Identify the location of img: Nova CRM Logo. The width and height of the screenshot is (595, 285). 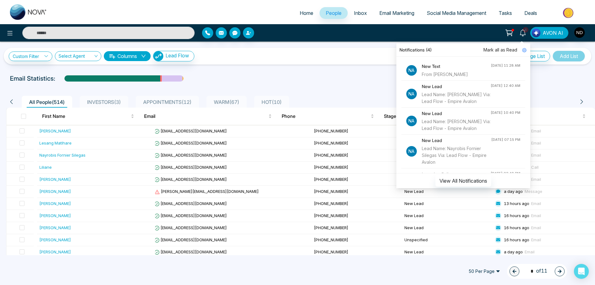
(28, 12).